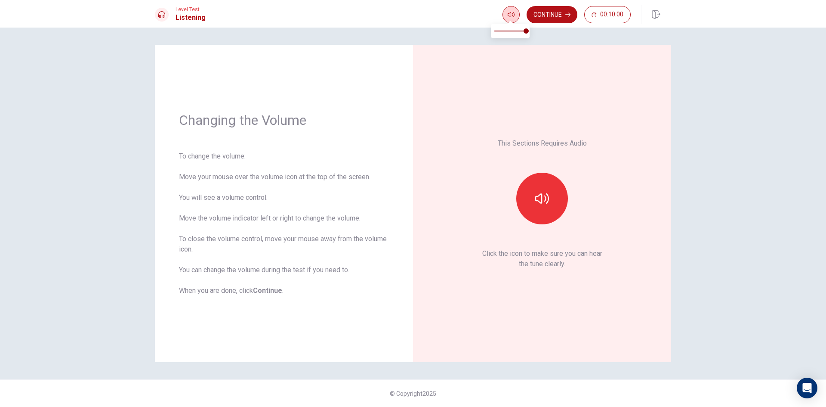  I want to click on p: Click the icon to make sure you can hear the tune clearly., so click(542, 259).